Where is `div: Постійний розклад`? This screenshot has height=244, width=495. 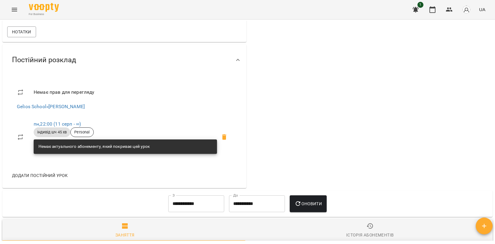 div: Постійний розклад is located at coordinates (124, 60).